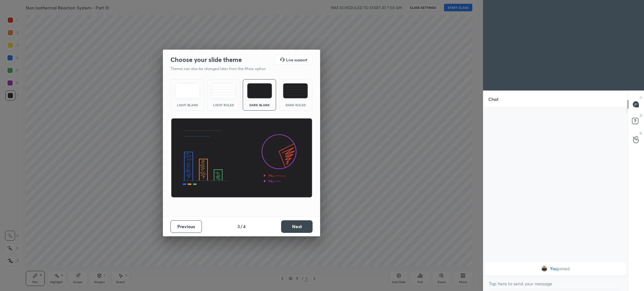 The width and height of the screenshot is (644, 291). I want to click on img: 3072685e79af4bee8efb648945ce733f.jpg, so click(544, 269).